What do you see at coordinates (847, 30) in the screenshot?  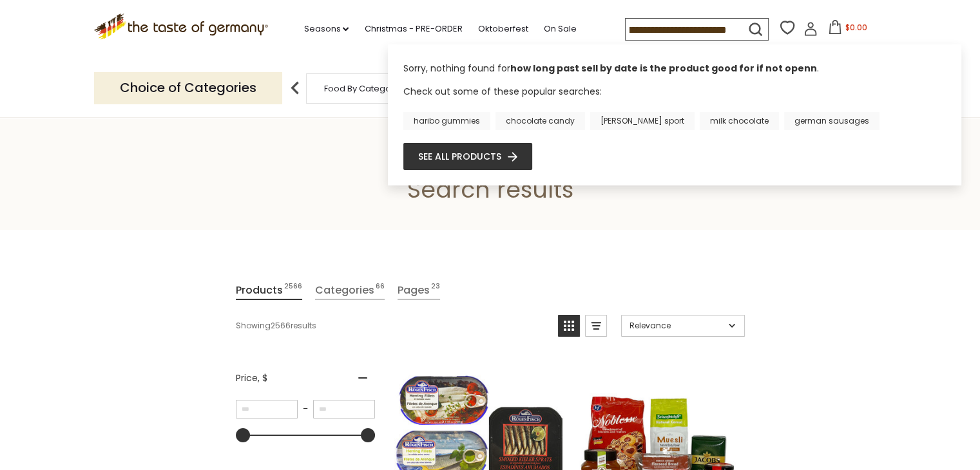 I see `button: $0.00` at bounding box center [847, 30].